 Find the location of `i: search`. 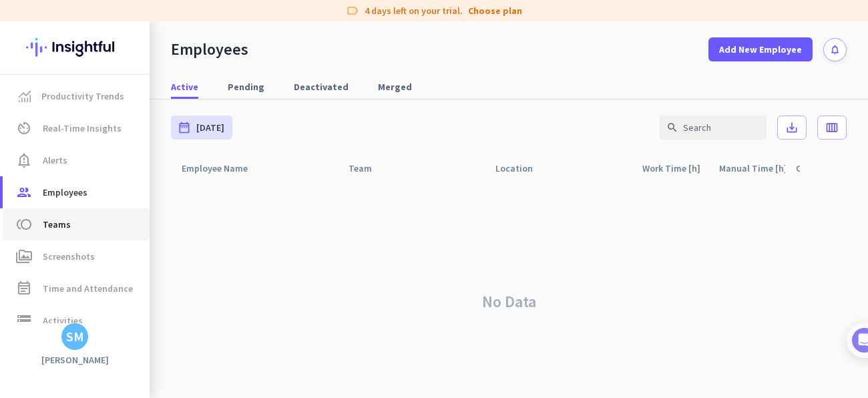

i: search is located at coordinates (672, 128).